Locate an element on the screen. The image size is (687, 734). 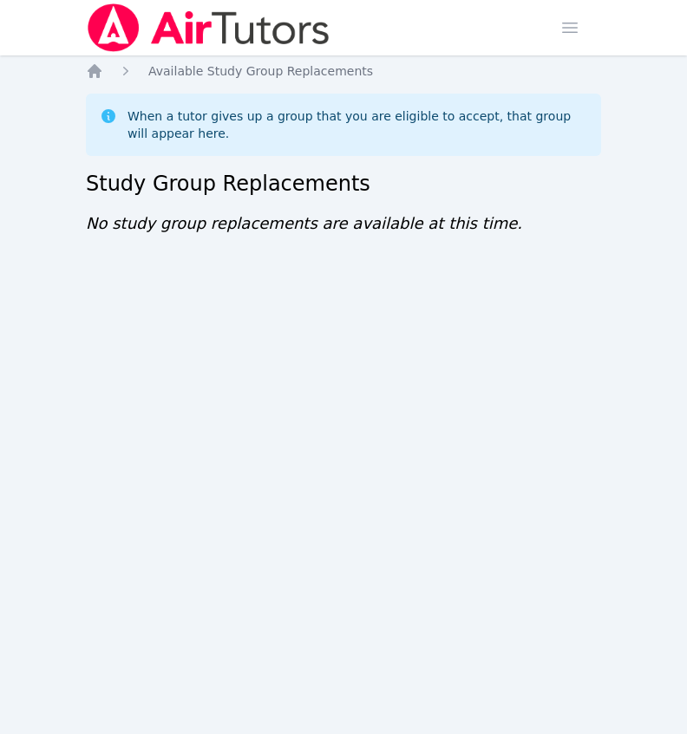
div: When a tutor gives up a group that you are eligible to accept, that group will appear here. is located at coordinates (357, 125).